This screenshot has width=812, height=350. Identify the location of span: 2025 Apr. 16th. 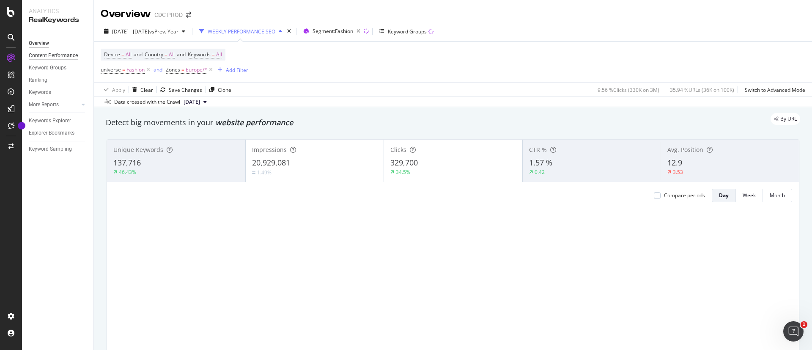
(192, 102).